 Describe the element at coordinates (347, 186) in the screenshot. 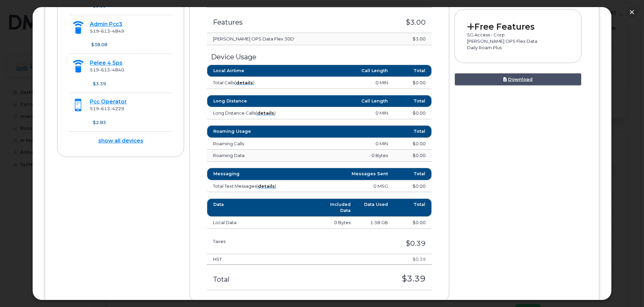

I see `td: 0 MSG` at that location.